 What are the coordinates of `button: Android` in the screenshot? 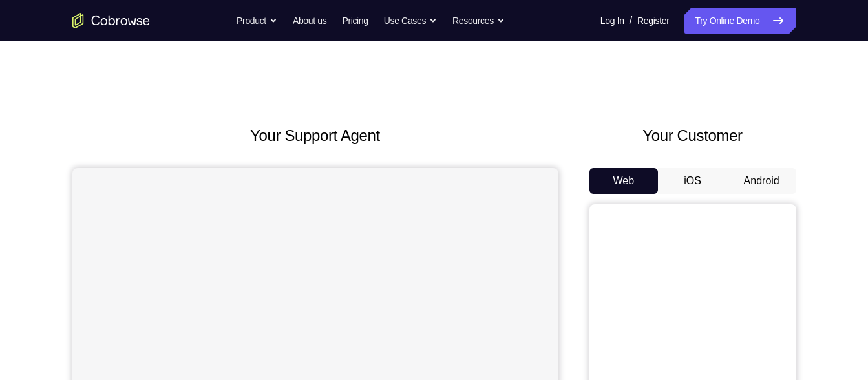 It's located at (761, 181).